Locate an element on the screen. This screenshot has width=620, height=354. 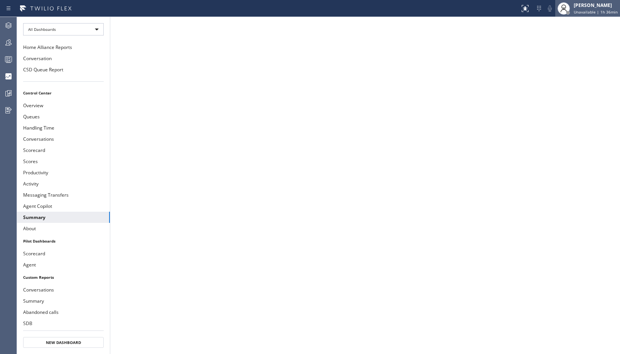
li: Control Center is located at coordinates (63, 93).